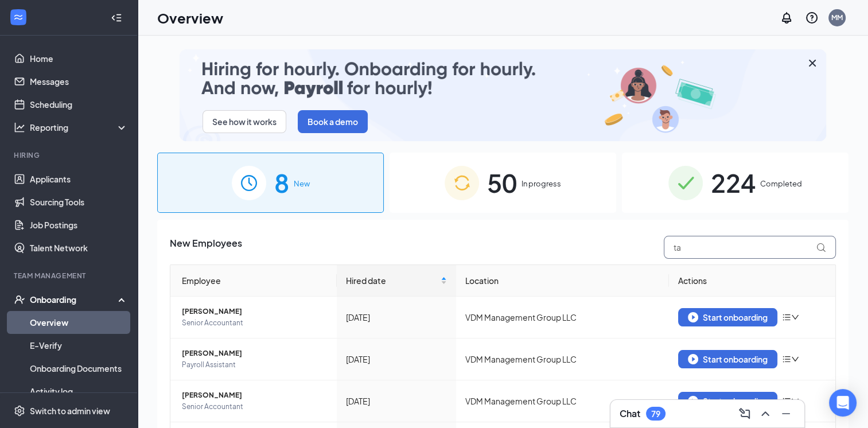 Image resolution: width=868 pixels, height=428 pixels. What do you see at coordinates (744, 414) in the screenshot?
I see `svg: ComposeMessage` at bounding box center [744, 414].